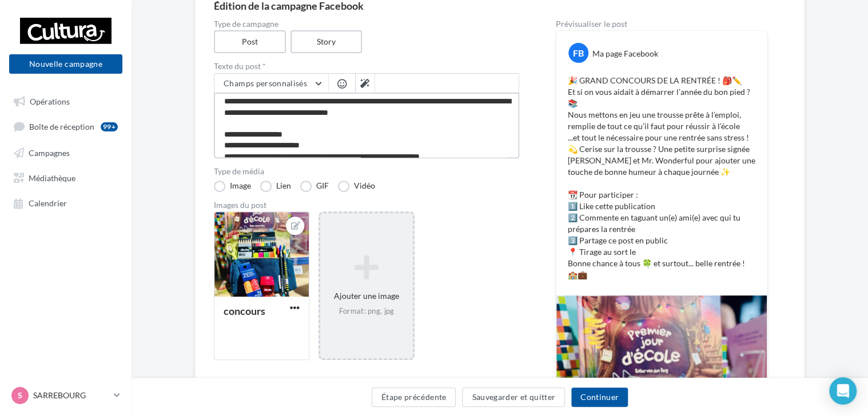 This screenshot has width=868, height=416. What do you see at coordinates (367, 172) in the screenshot?
I see `label: Type de média` at bounding box center [367, 172].